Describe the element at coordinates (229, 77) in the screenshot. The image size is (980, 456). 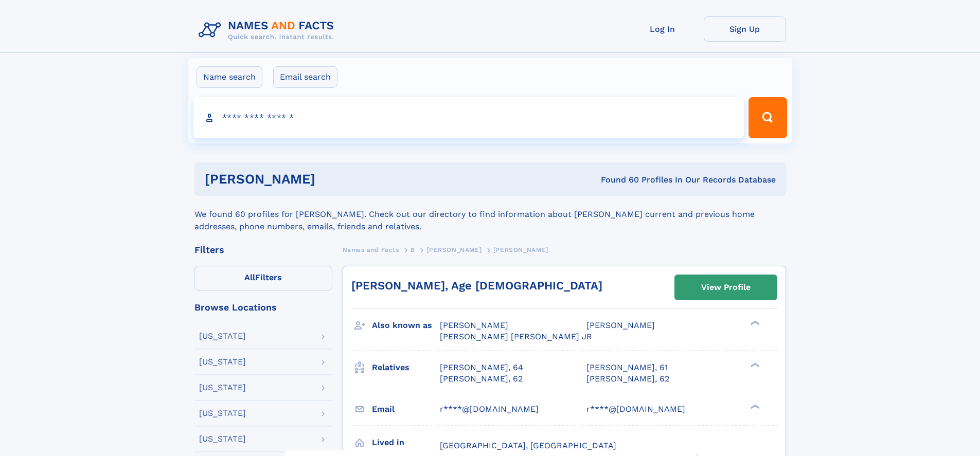
I see `label: Name search` at that location.